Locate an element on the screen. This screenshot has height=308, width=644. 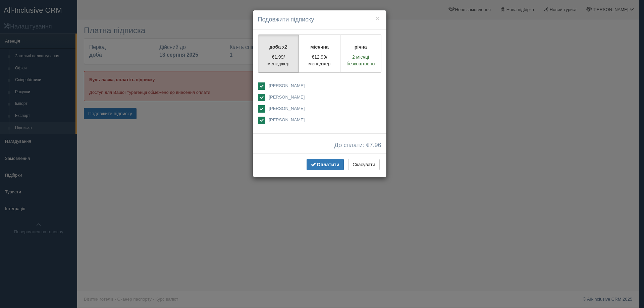
span: Оплатити is located at coordinates (328, 164).